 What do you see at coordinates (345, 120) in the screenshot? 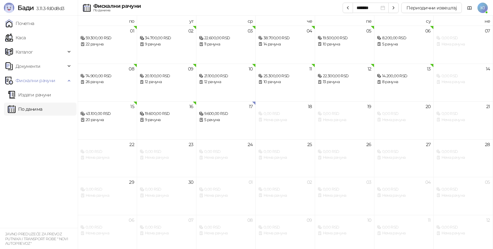
I see `td: 2025-09-19` at bounding box center [345, 120].